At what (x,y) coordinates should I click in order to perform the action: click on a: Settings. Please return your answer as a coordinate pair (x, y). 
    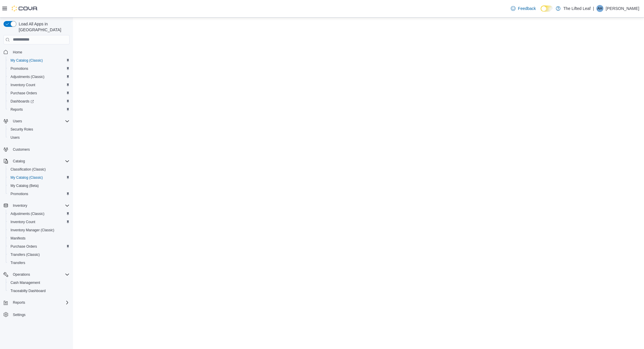
    Looking at the image, I should click on (19, 315).